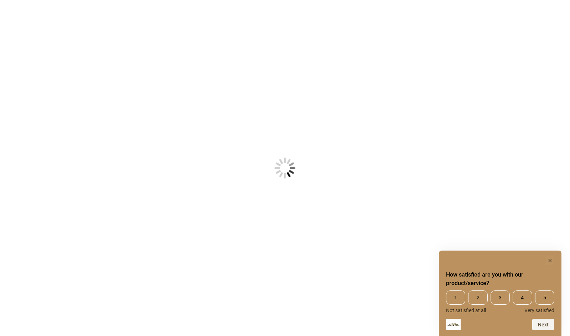 Image resolution: width=570 pixels, height=336 pixels. Describe the element at coordinates (285, 168) in the screenshot. I see `img: Loading` at that location.